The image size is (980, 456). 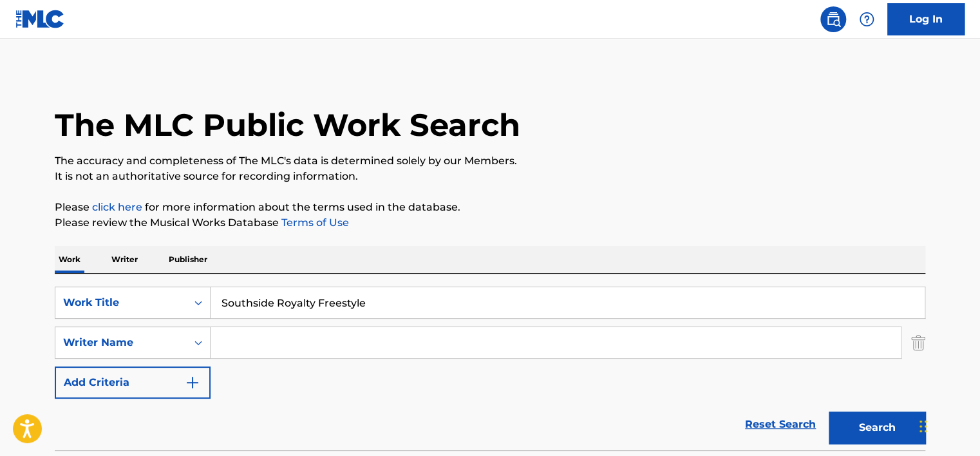 I want to click on img: help, so click(x=867, y=20).